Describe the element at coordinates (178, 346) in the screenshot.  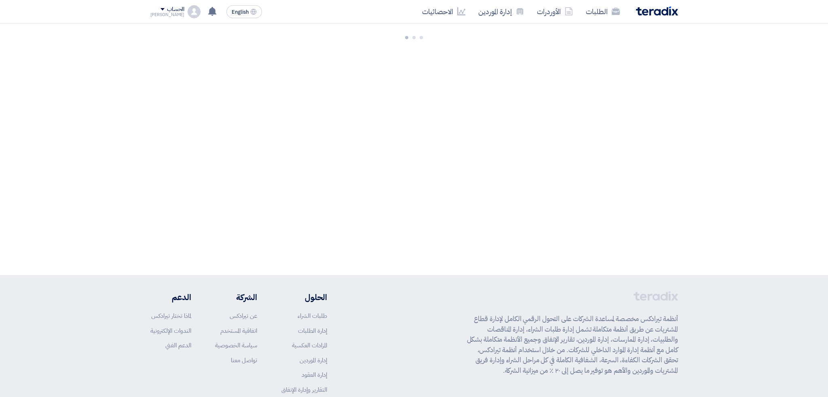
I see `a: الدعم الفني` at that location.